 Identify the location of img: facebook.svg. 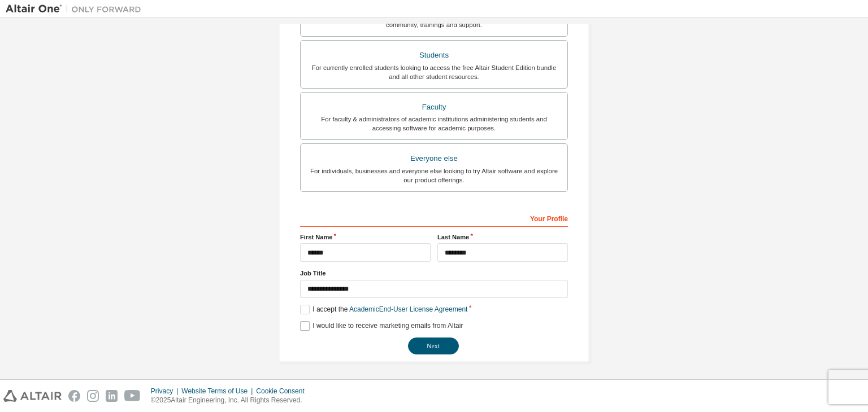
(74, 396).